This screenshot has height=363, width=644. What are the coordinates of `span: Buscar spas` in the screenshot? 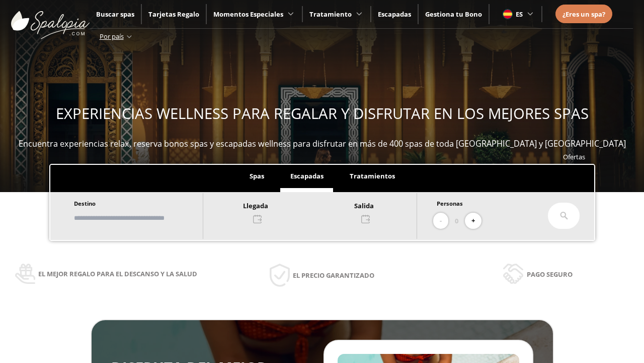 It's located at (115, 14).